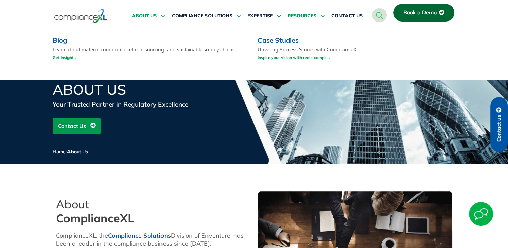 The image size is (508, 248). Describe the element at coordinates (293, 57) in the screenshot. I see `a: Inspire your vision with real examples` at that location.